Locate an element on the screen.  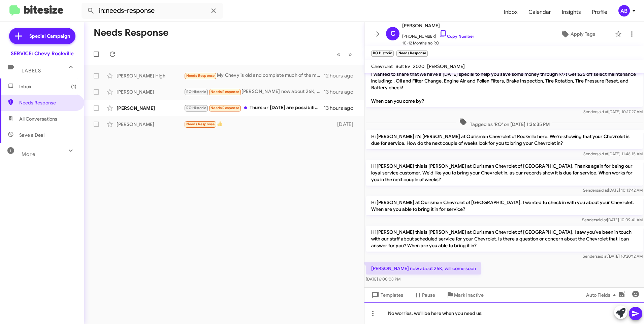
small: Needs Response is located at coordinates (412, 54).